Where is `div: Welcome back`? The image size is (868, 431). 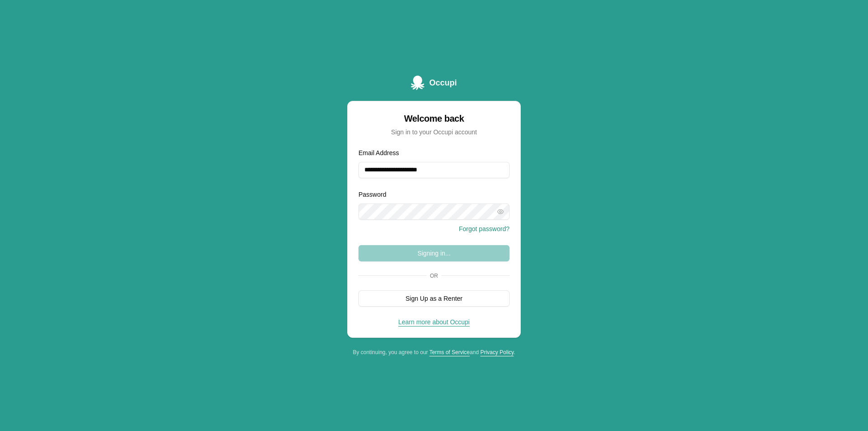
div: Welcome back is located at coordinates (434, 118).